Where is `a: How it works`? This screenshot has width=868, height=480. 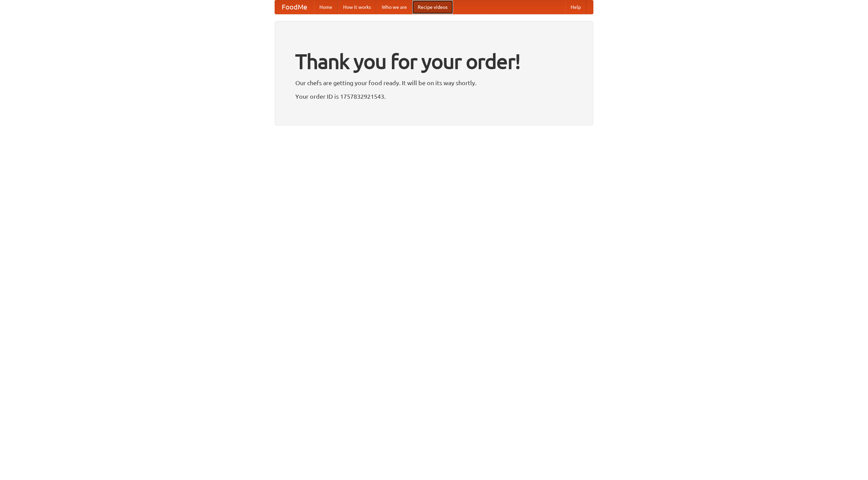
a: How it works is located at coordinates (357, 7).